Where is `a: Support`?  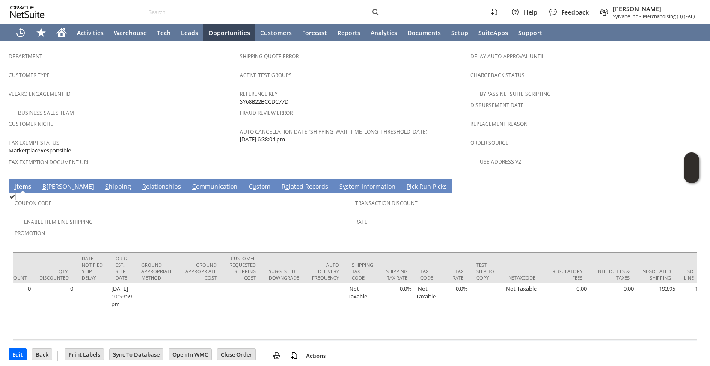
a: Support is located at coordinates (530, 33).